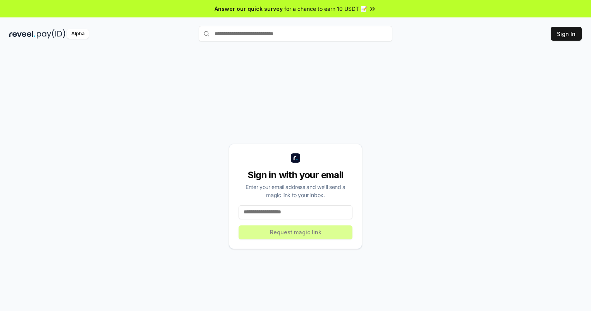  What do you see at coordinates (296, 175) in the screenshot?
I see `div: Sign in with your email` at bounding box center [296, 175].